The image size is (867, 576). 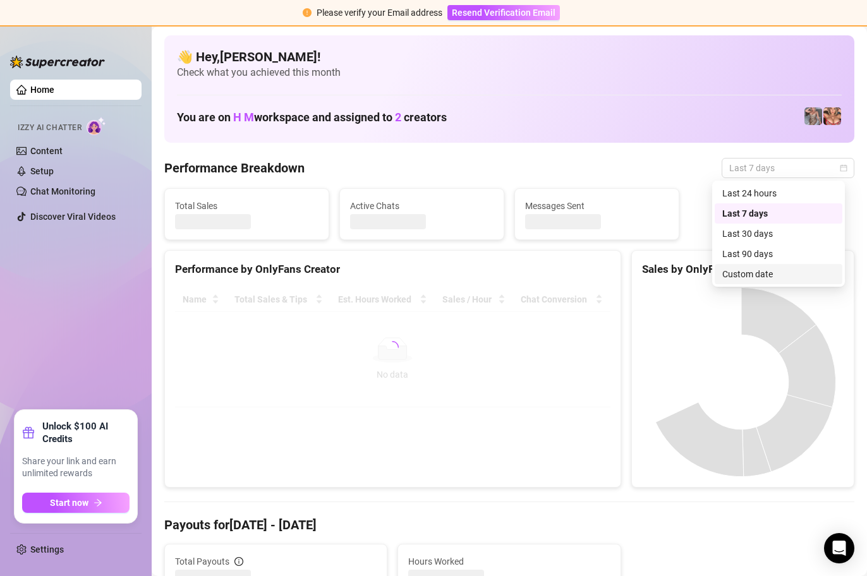 What do you see at coordinates (778, 254) in the screenshot?
I see `div: Last 90 days` at bounding box center [778, 254].